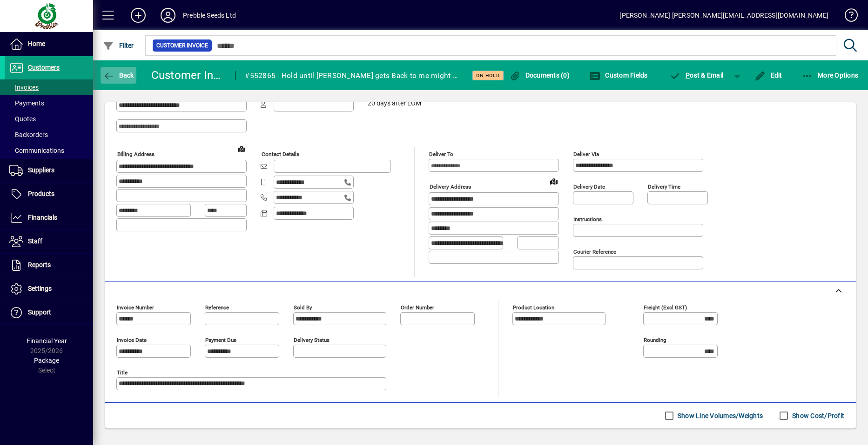  I want to click on button: Add, so click(138, 15).